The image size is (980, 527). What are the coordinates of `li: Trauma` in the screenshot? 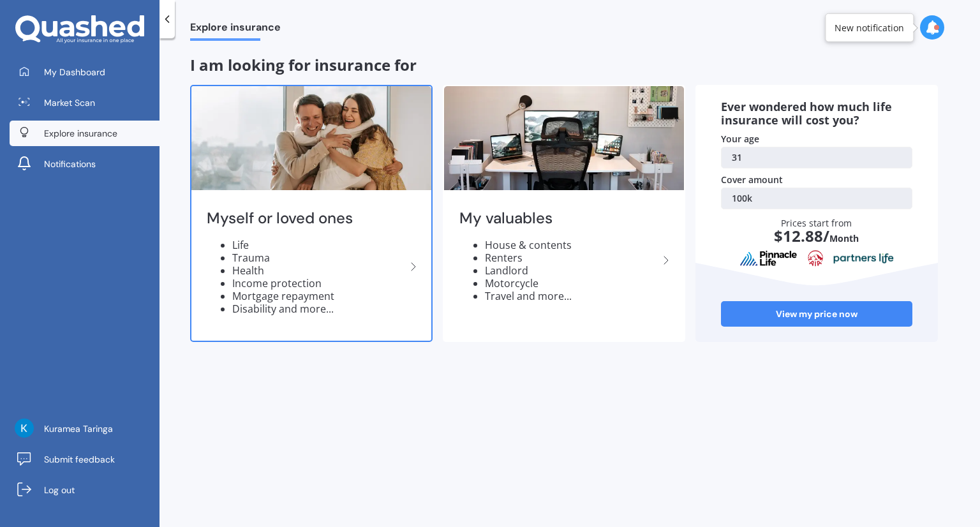 It's located at (319, 258).